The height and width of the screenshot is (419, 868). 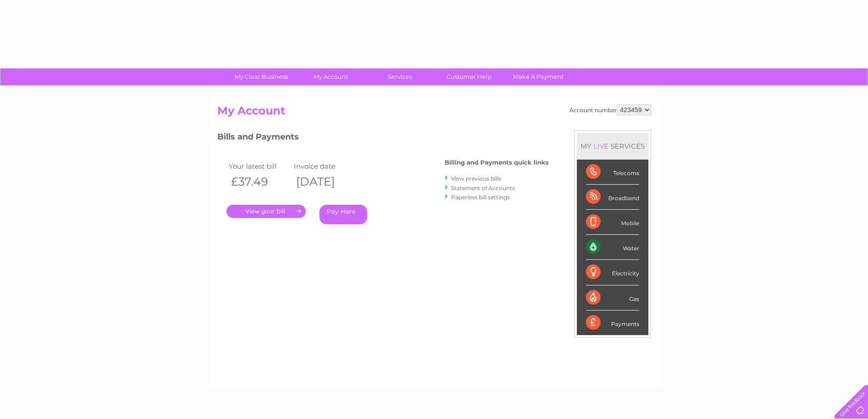 What do you see at coordinates (259, 181) in the screenshot?
I see `th: £37.49` at bounding box center [259, 181].